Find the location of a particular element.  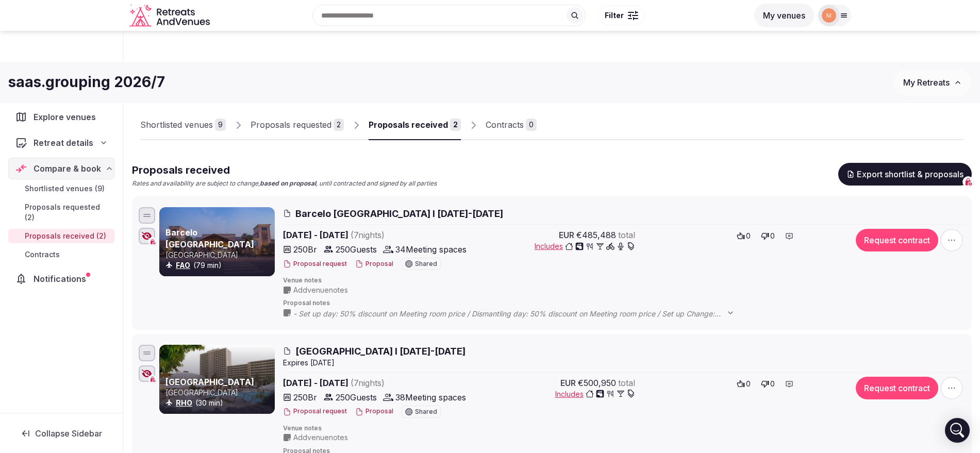

a: Proposals received (2) is located at coordinates (61, 236).